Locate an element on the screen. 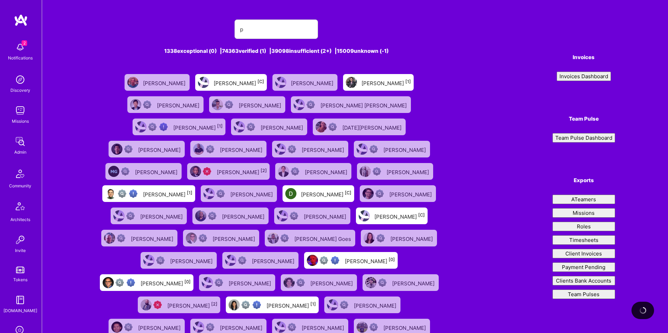 This screenshot has height=333, width=668. sup: [2] is located at coordinates (214, 304).